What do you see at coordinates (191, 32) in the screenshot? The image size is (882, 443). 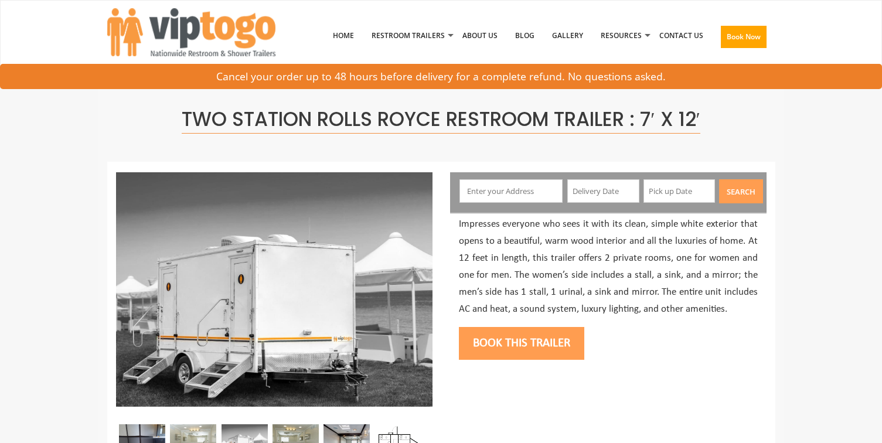 I see `img: VIPTOGO` at bounding box center [191, 32].